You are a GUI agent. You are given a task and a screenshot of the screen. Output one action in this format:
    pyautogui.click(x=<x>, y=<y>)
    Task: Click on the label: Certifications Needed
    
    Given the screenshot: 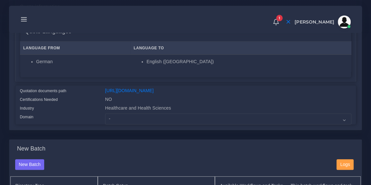 What is the action you would take?
    pyautogui.click(x=39, y=100)
    